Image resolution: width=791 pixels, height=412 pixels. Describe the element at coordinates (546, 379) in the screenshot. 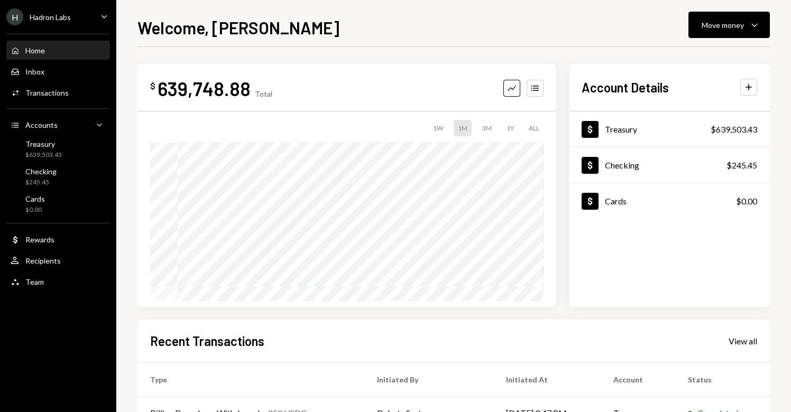

I see `th: Initiated At` at that location.